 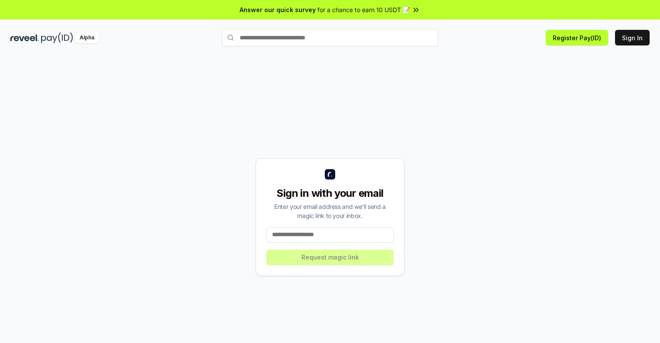 I want to click on img: pay_id, so click(x=57, y=38).